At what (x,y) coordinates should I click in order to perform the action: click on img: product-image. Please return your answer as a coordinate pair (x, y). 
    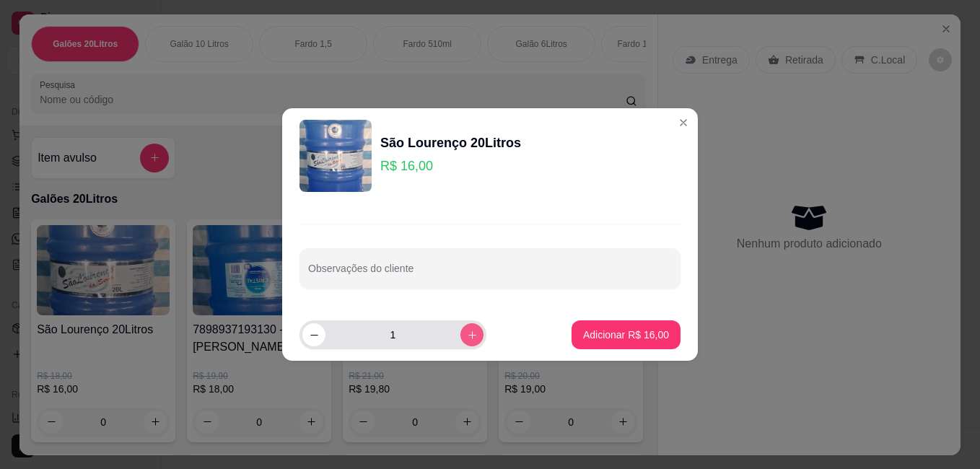
    Looking at the image, I should click on (335, 156).